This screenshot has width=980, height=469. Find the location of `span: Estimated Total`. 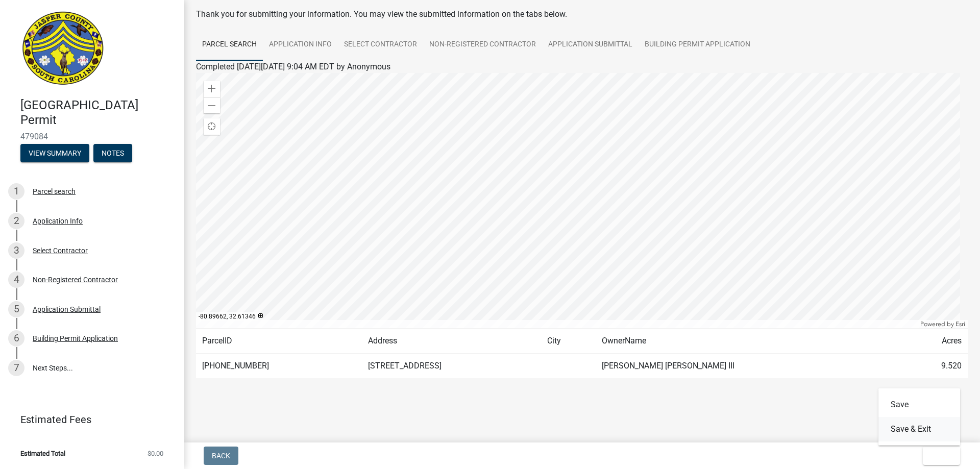

span: Estimated Total is located at coordinates (43, 453).